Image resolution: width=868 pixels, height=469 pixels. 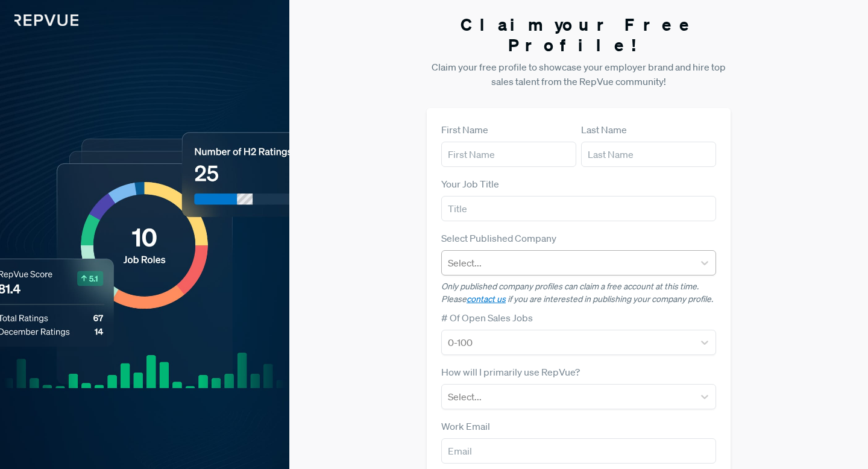 I want to click on h3: Claim your Free Profile!, so click(x=579, y=35).